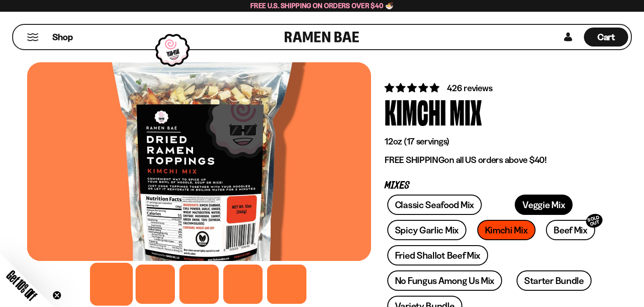  Describe the element at coordinates (415, 111) in the screenshot. I see `div: Kimchi` at that location.